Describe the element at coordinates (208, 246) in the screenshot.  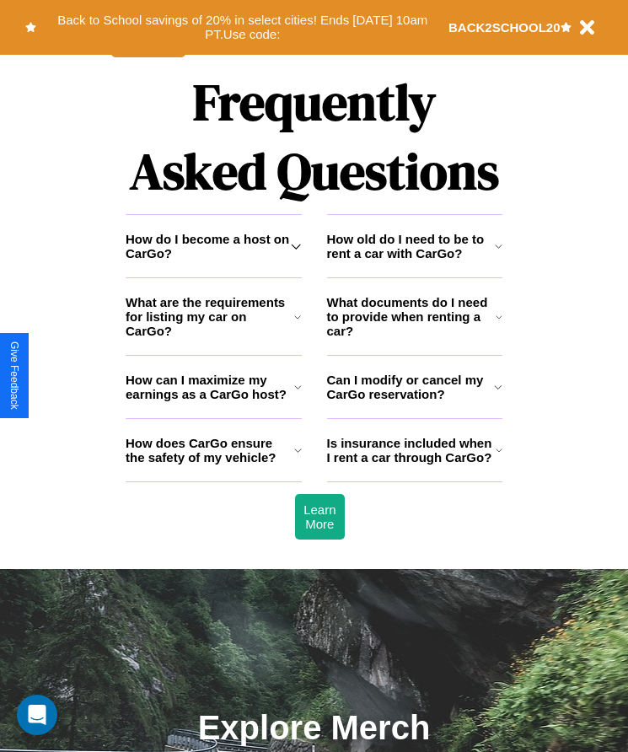
I see `h3: How do I become a host on CarGo?` at that location.